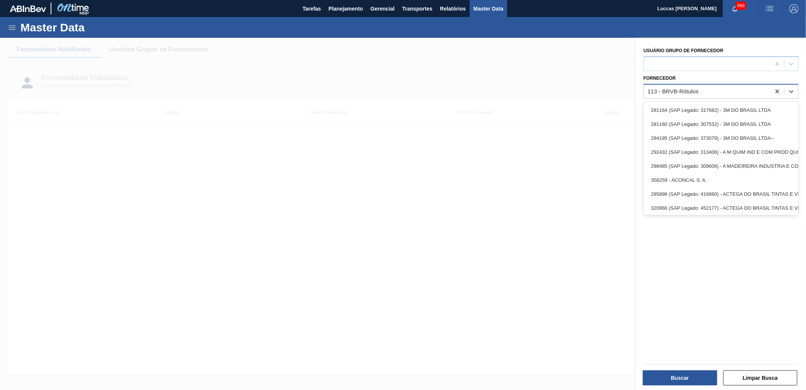 This screenshot has width=806, height=390. Describe the element at coordinates (769, 9) in the screenshot. I see `img: userActions` at that location.